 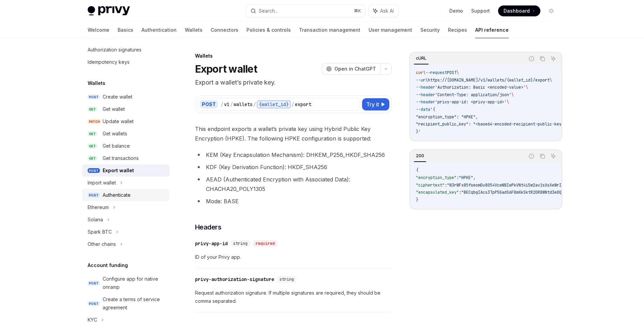 What do you see at coordinates (447, 117) in the screenshot?
I see `span: "encryption_type": "HPKE",` at bounding box center [447, 117].